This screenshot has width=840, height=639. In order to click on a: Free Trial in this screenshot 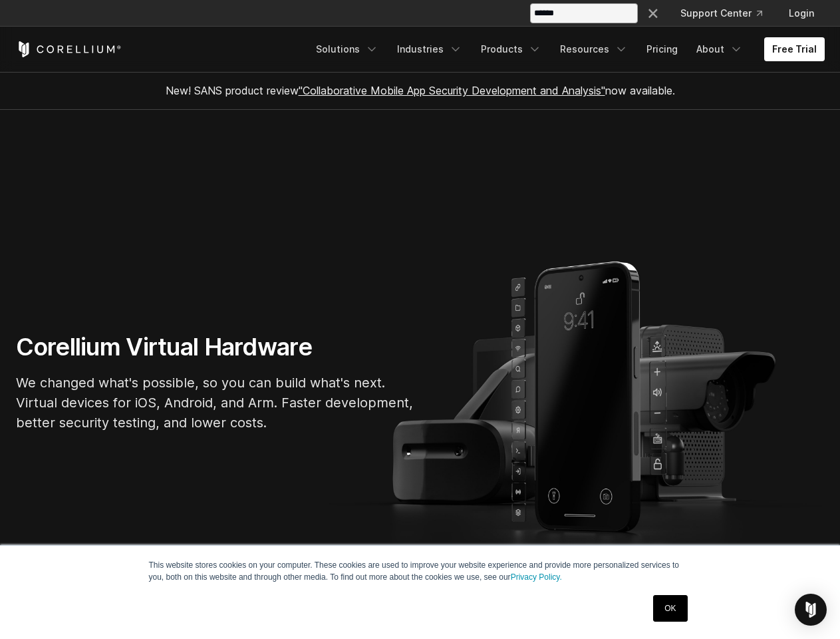, I will do `click(794, 50)`.